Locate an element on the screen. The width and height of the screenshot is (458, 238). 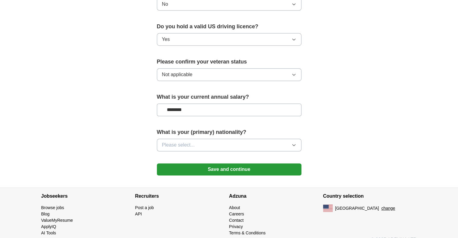
a: API is located at coordinates (139, 214).